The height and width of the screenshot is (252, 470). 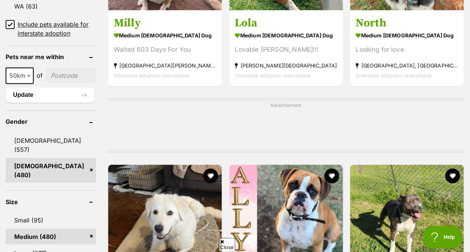 What do you see at coordinates (51, 236) in the screenshot?
I see `a: Medium (480)` at bounding box center [51, 236].